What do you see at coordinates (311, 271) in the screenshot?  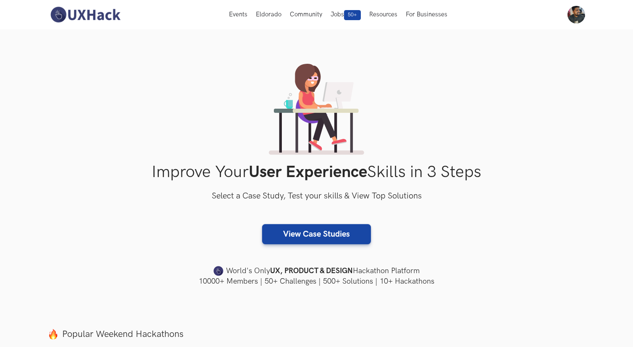 I see `strong: UX, PRODUCT & DESIGN` at bounding box center [311, 271].